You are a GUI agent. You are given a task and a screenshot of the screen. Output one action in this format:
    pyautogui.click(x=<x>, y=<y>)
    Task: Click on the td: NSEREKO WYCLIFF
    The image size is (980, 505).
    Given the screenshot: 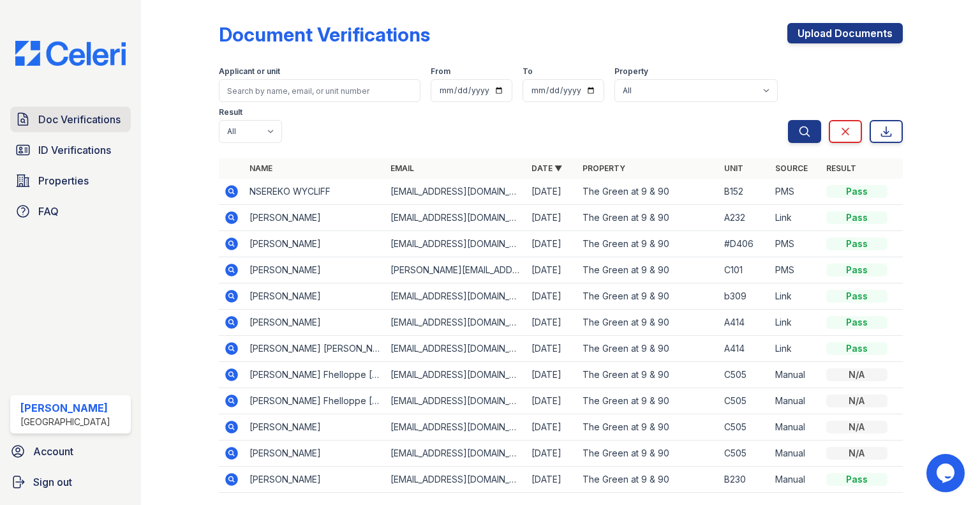 What is the action you would take?
    pyautogui.click(x=315, y=191)
    